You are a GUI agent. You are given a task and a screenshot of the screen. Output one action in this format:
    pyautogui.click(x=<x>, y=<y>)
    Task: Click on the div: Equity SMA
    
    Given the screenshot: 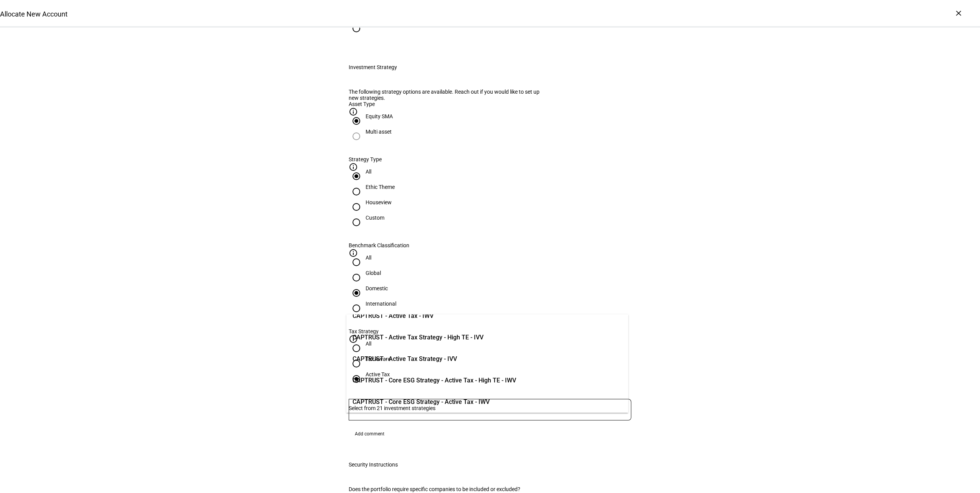 What is the action you would take?
    pyautogui.click(x=379, y=116)
    